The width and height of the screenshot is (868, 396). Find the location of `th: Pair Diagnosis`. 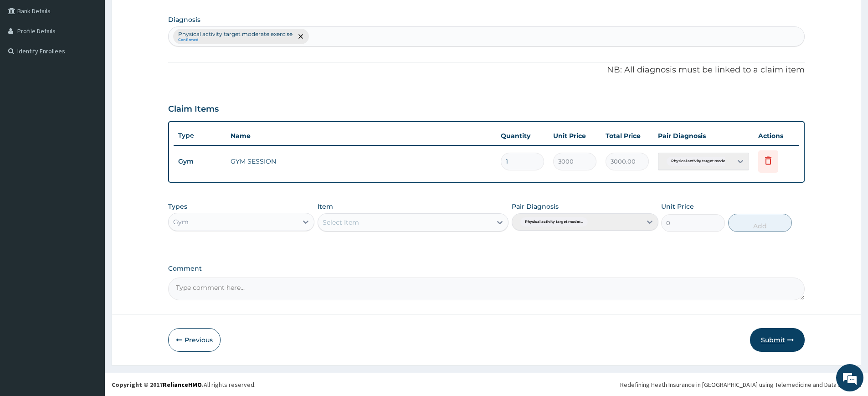

th: Pair Diagnosis is located at coordinates (703, 136).